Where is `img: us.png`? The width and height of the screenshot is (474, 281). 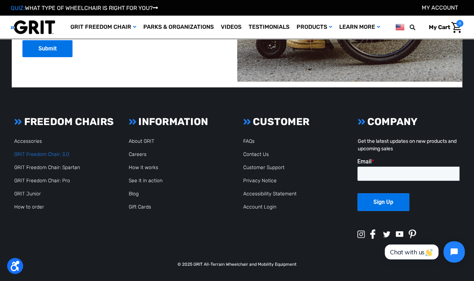
img: us.png is located at coordinates (399, 27).